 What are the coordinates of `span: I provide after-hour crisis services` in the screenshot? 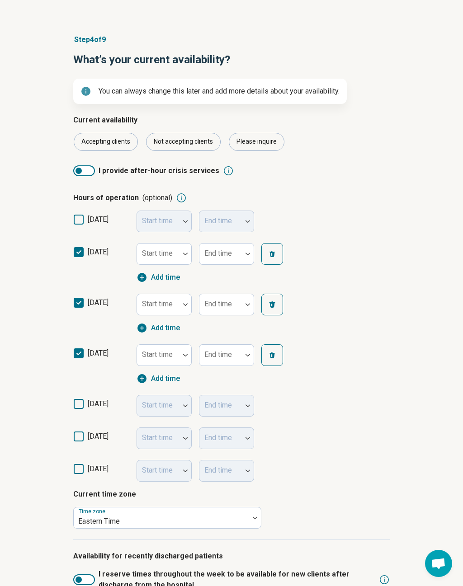 It's located at (159, 171).